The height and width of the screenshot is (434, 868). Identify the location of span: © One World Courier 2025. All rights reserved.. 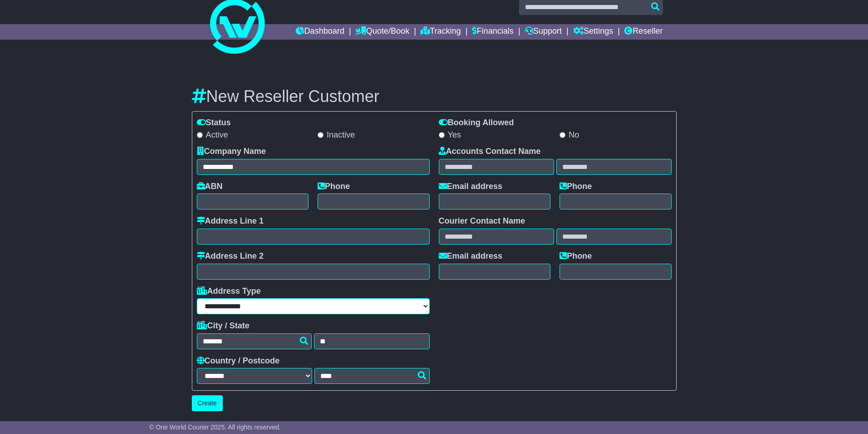
(215, 427).